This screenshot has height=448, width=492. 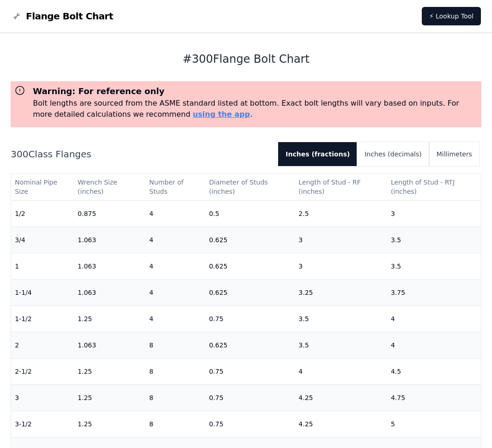 I want to click on button: Millimeters, so click(x=454, y=154).